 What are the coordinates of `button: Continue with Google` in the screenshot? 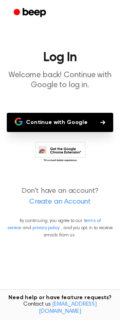 It's located at (60, 122).